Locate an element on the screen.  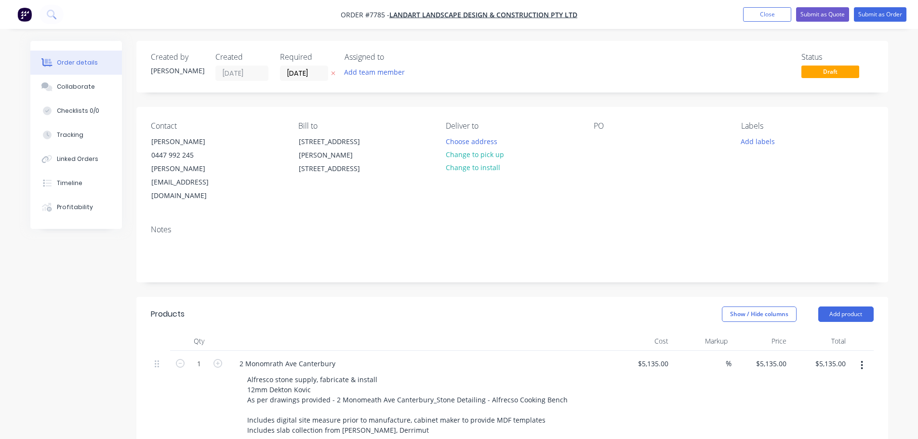
button: Submit as Quote is located at coordinates (823, 14).